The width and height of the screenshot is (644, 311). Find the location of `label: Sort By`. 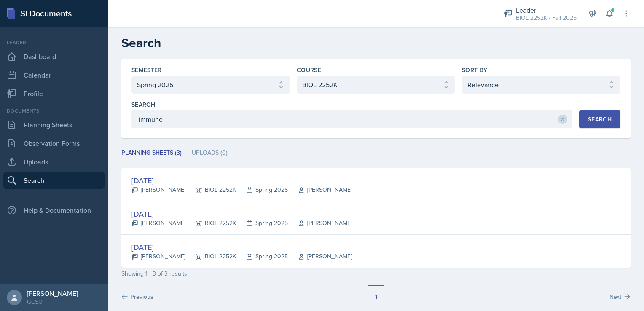

label: Sort By is located at coordinates (475, 70).